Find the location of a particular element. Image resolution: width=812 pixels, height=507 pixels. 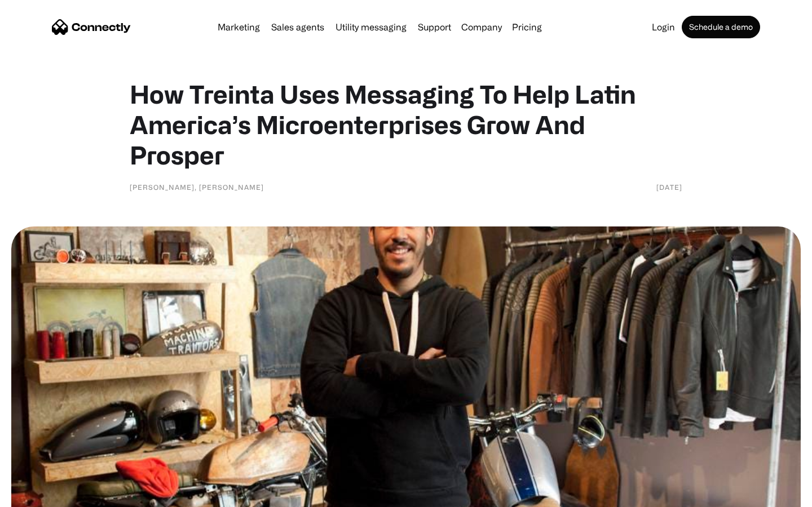

a: Sales agents is located at coordinates (298, 27).